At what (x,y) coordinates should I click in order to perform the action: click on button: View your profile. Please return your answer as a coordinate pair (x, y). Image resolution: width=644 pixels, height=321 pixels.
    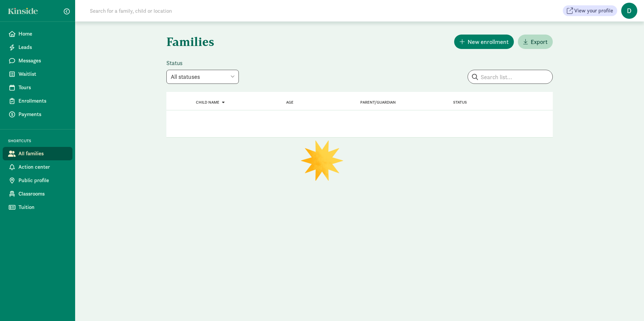
    Looking at the image, I should click on (590, 11).